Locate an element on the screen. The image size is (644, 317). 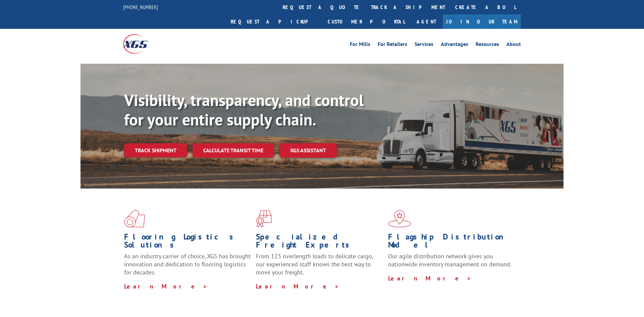
b: Visibility, transparency, and control for your entire supply chain. is located at coordinates (244, 110).